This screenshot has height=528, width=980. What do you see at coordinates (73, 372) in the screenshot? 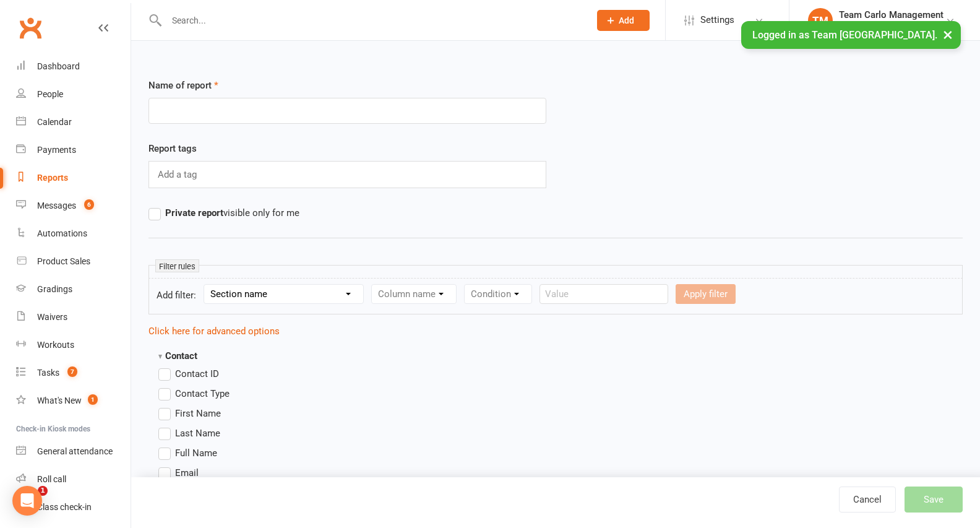
I see `a: Tasks 7` at bounding box center [73, 372].